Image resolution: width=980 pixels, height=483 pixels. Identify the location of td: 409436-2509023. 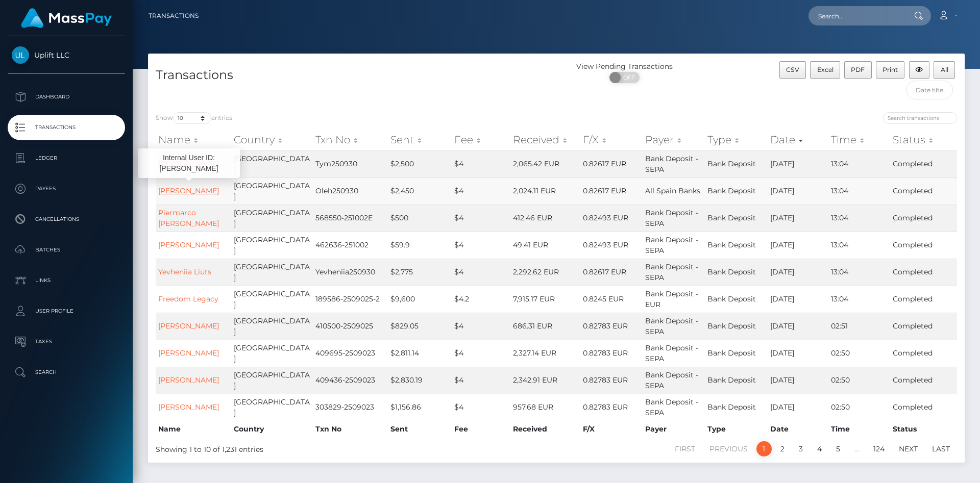
(350, 380).